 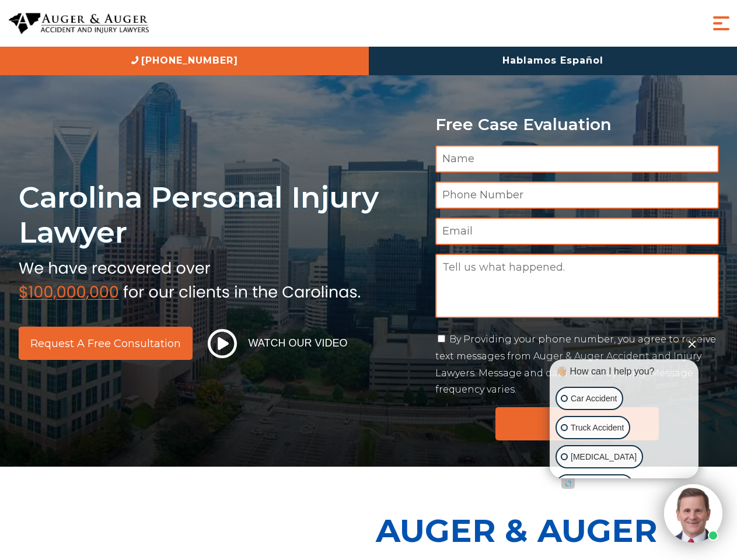 What do you see at coordinates (692, 343) in the screenshot?
I see `button: Close Intaker Chat Widget` at bounding box center [692, 343].